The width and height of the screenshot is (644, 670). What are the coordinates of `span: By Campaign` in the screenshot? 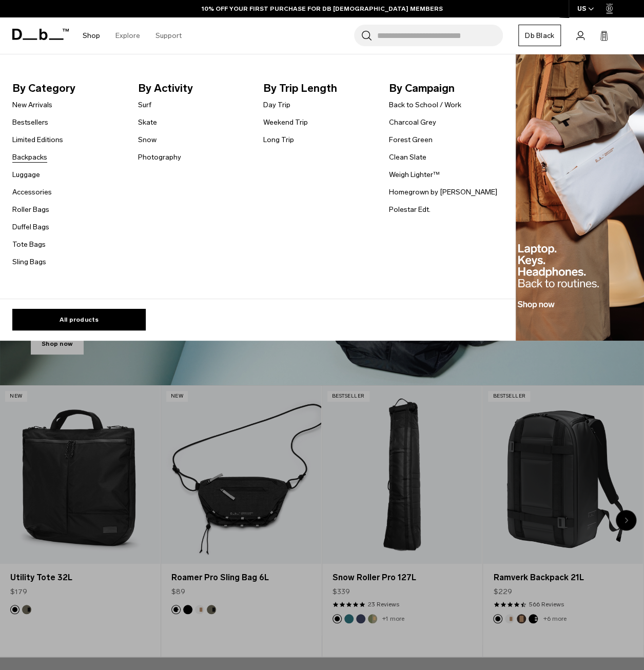 It's located at (443, 88).